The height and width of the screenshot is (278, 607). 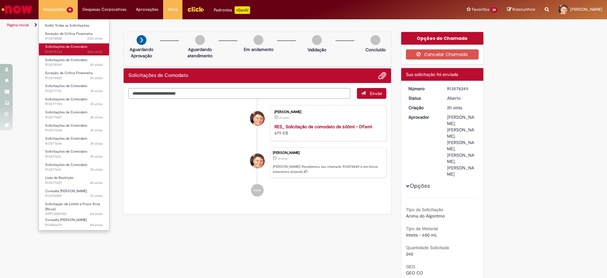 What do you see at coordinates (521, 9) in the screenshot?
I see `a: Rascunhos` at bounding box center [521, 9].